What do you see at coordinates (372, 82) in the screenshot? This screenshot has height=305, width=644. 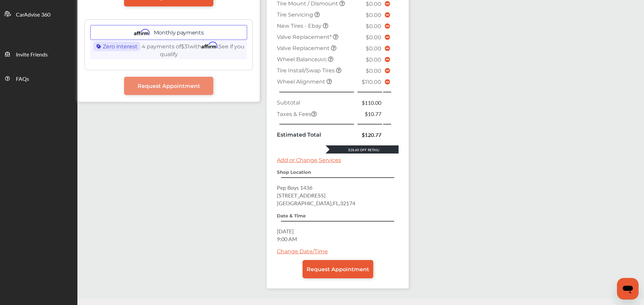 I see `span: $110.00` at bounding box center [372, 82].